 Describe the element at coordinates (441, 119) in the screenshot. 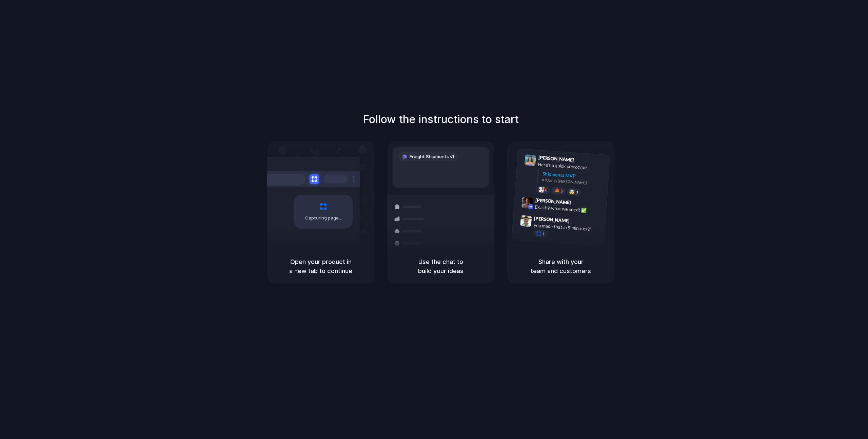

I see `h1: Follow the instructions to start` at that location.